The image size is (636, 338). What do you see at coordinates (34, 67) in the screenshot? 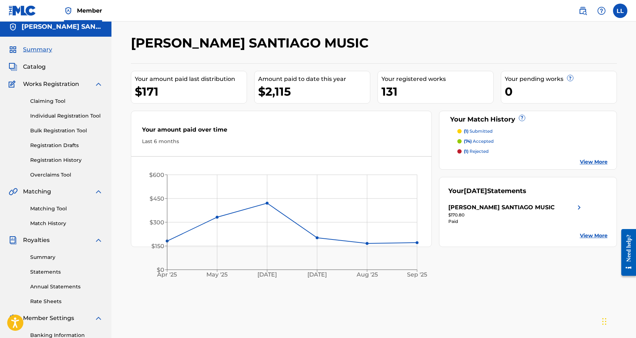
I see `span: Catalog` at bounding box center [34, 67].